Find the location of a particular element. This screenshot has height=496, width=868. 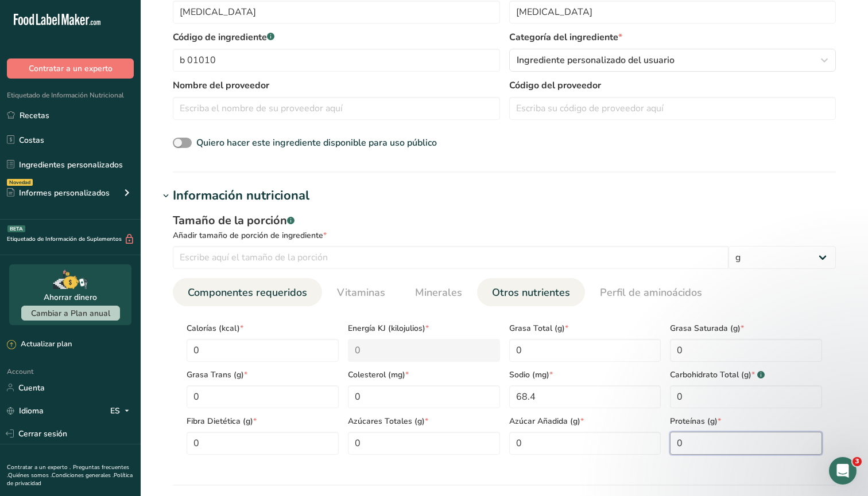

span: Grasa Total (g) is located at coordinates (585, 328).